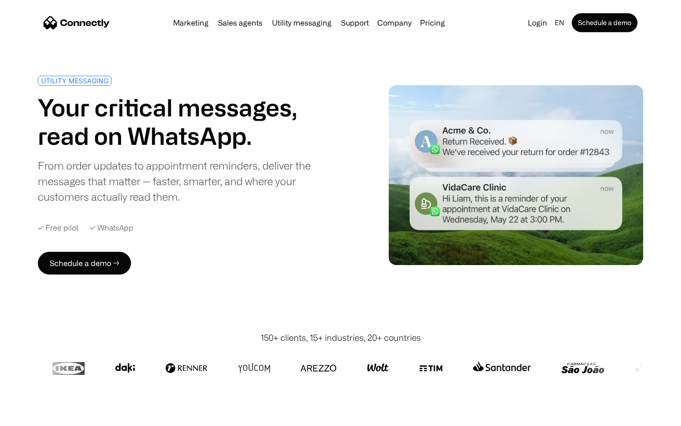 The image size is (681, 426). I want to click on a: Marketing, so click(191, 23).